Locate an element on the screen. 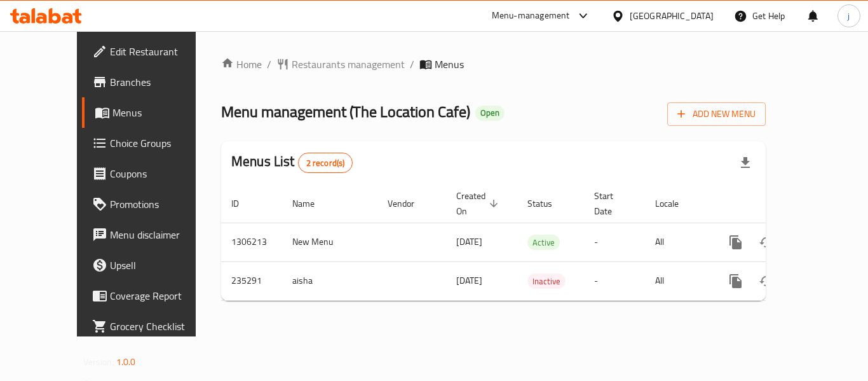 This screenshot has width=868, height=381. a: Branches is located at coordinates (152, 82).